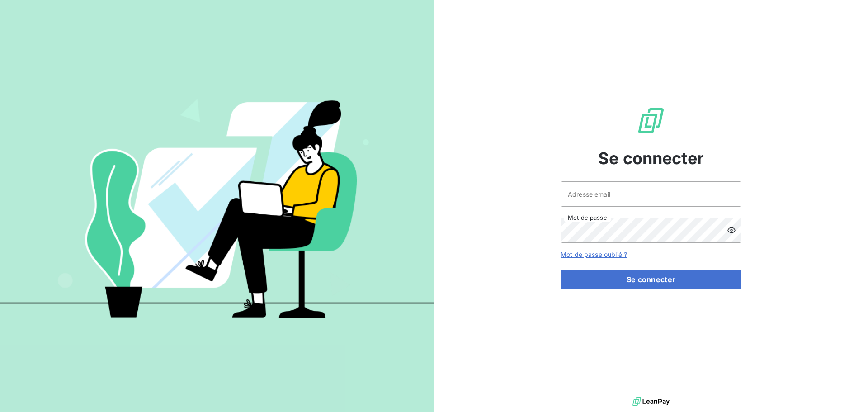  I want to click on button: Se connecter, so click(651, 280).